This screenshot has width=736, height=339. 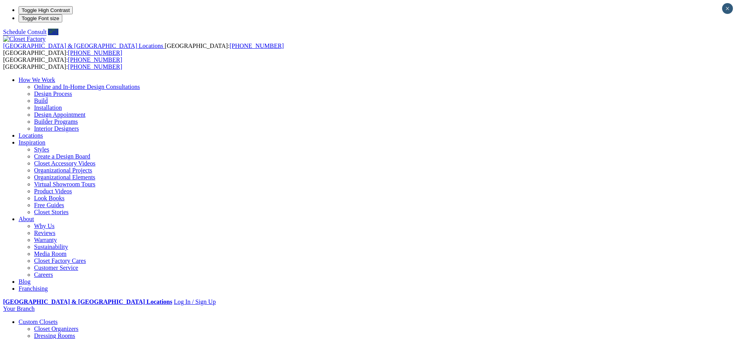 I want to click on a: Customer Service, so click(x=56, y=268).